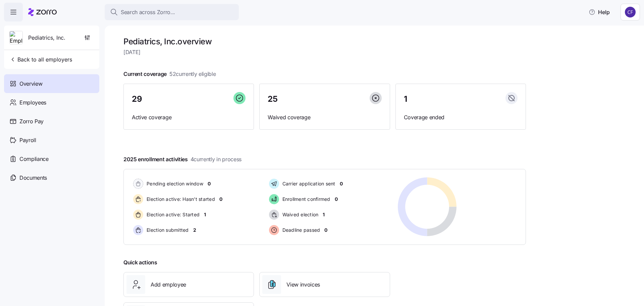 This screenshot has width=644, height=306. What do you see at coordinates (172, 215) in the screenshot?
I see `span: Election active: Started` at bounding box center [172, 215].